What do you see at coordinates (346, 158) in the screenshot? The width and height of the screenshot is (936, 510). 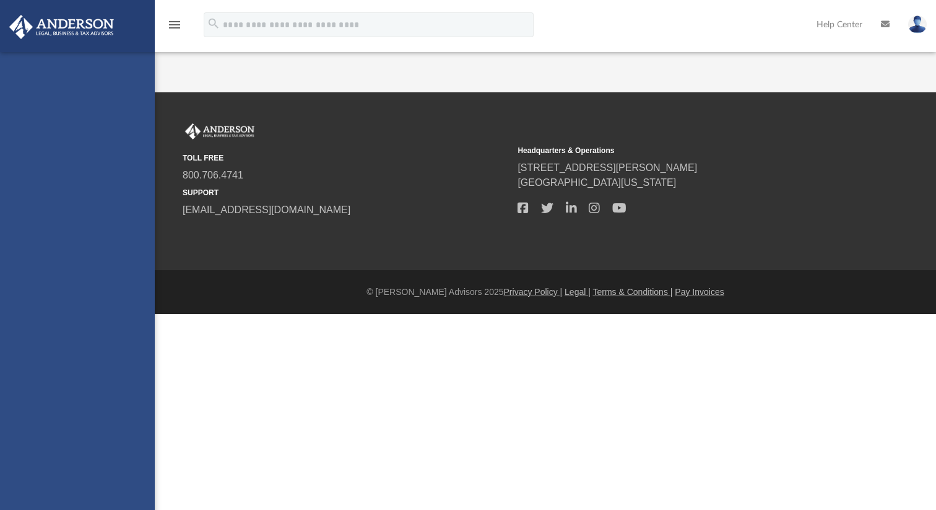 I see `small: TOLL FREE` at bounding box center [346, 158].